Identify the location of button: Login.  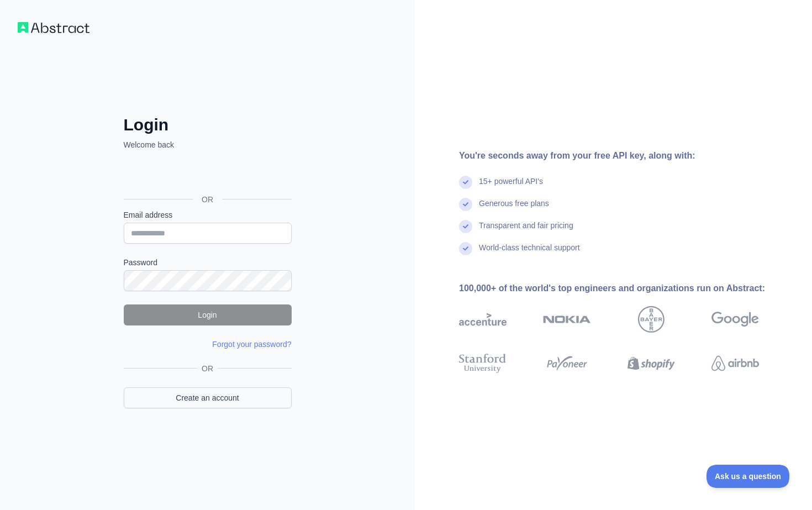
(208, 315).